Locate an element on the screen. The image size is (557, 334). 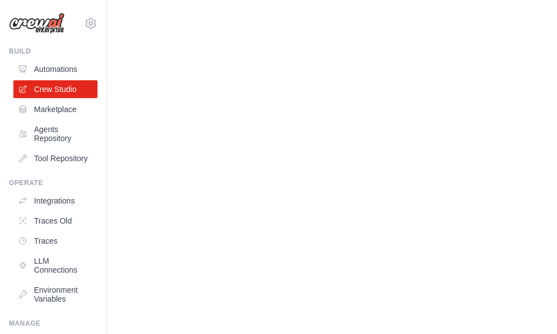
a: Environment Variables is located at coordinates (55, 294).